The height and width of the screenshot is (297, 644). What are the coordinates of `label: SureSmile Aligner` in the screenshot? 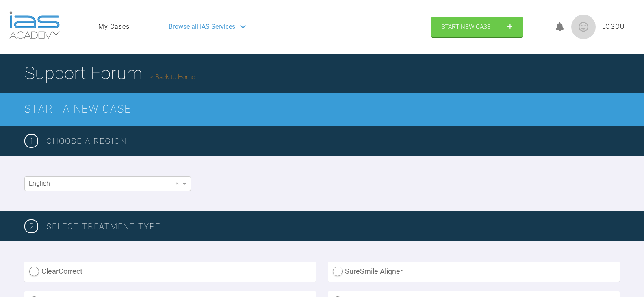 It's located at (474, 271).